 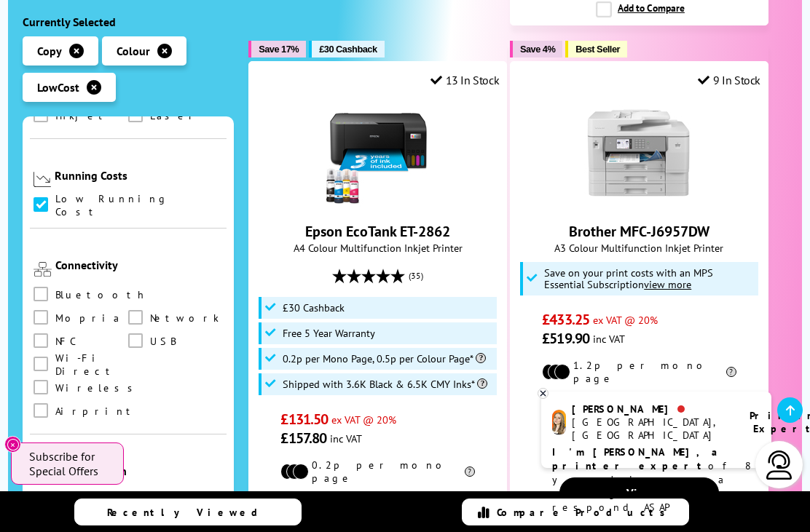 I want to click on li: 0.2p per mono page, so click(x=378, y=472).